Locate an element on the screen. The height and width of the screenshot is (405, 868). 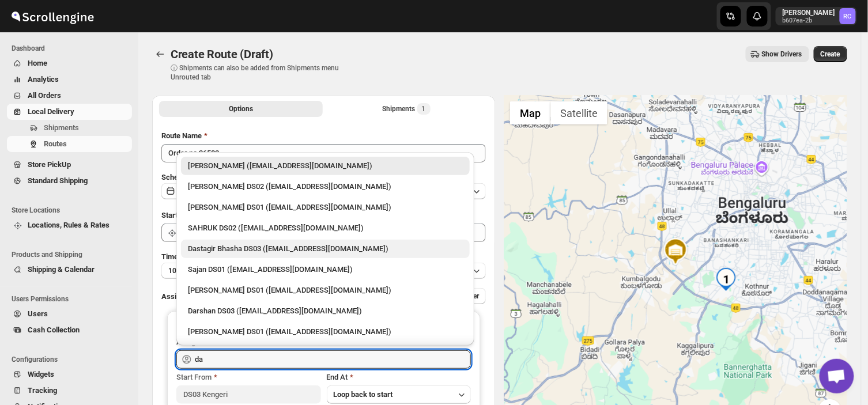
span: Scheduled for is located at coordinates (184, 177).